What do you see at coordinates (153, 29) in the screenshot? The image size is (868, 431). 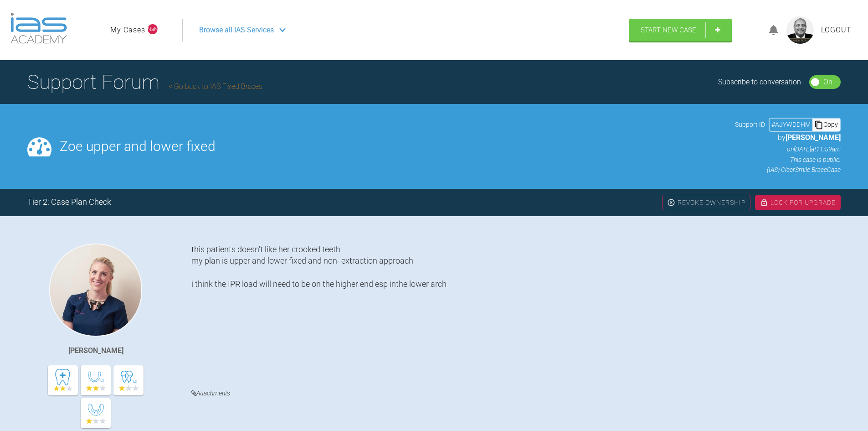 I see `span: NaN` at bounding box center [153, 29].